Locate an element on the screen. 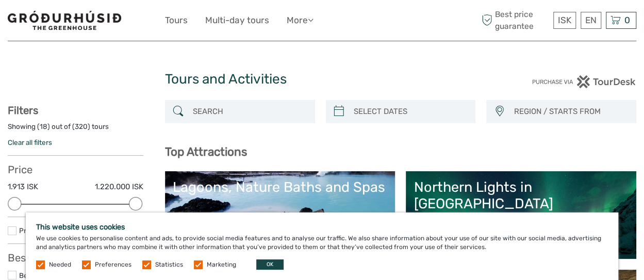 The width and height of the screenshot is (644, 280). h3: Price is located at coordinates (75, 170).